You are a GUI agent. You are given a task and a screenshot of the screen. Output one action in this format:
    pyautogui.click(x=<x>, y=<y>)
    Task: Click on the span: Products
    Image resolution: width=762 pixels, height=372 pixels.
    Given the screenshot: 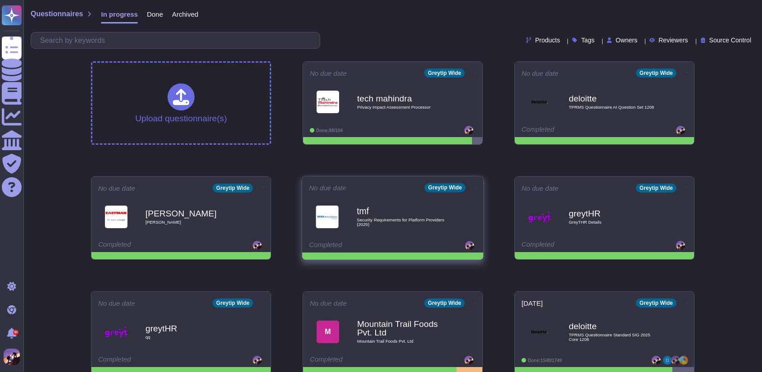 What is the action you would take?
    pyautogui.click(x=547, y=40)
    